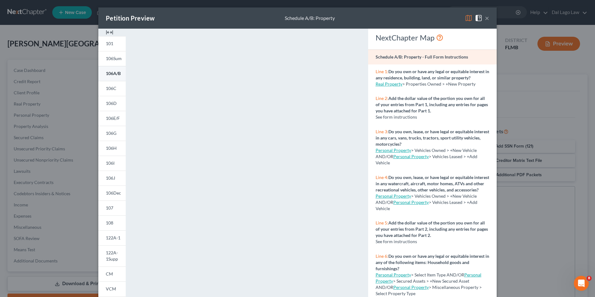  I want to click on a: 122A-1Supp, so click(112, 256).